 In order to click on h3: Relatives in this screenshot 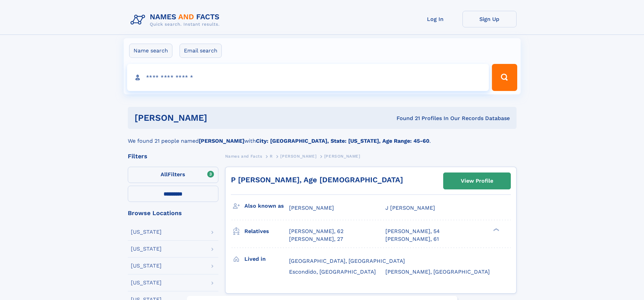, I will do `click(267, 231)`.